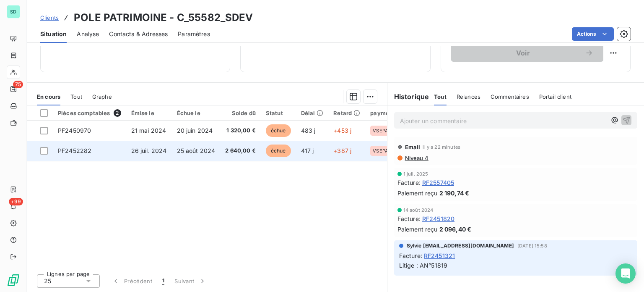 The width and height of the screenshot is (644, 292). What do you see at coordinates (454, 193) in the screenshot?
I see `span: 2 190,74 €` at bounding box center [454, 193].